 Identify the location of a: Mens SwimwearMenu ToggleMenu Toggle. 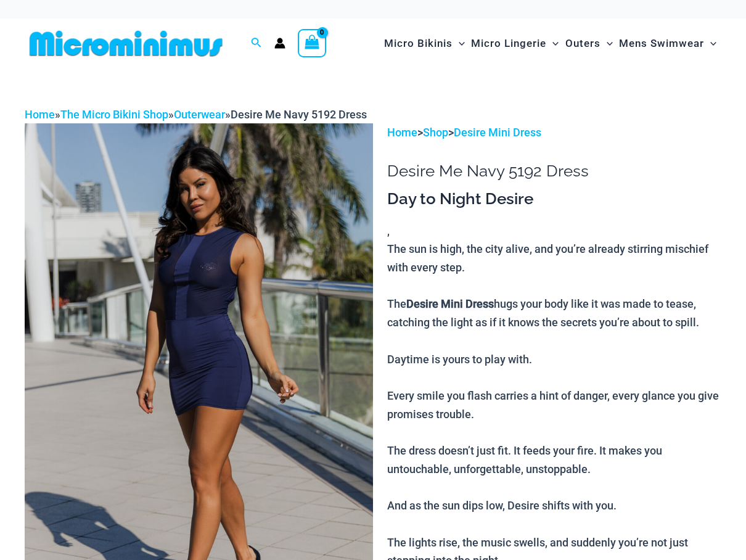
(668, 43).